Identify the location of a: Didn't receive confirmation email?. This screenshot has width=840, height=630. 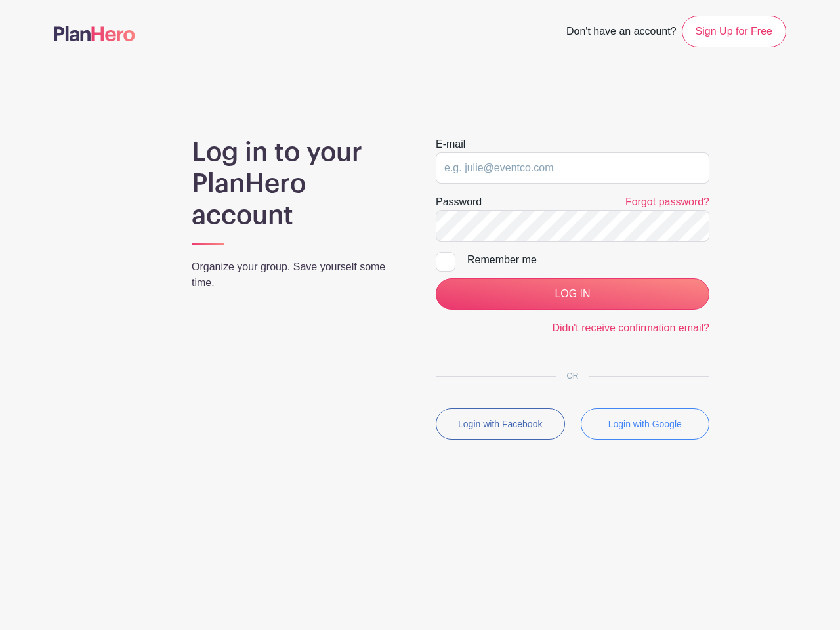
(631, 327).